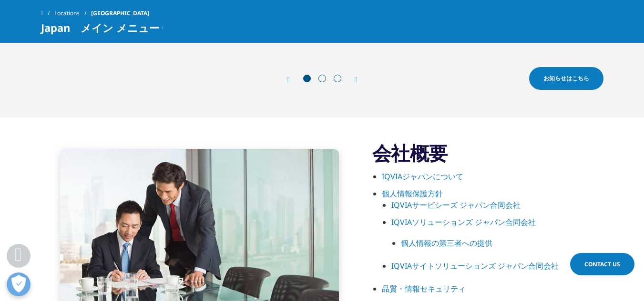 This screenshot has width=644, height=301. What do you see at coordinates (100, 28) in the screenshot?
I see `span: Japan メイン メニュー` at bounding box center [100, 28].